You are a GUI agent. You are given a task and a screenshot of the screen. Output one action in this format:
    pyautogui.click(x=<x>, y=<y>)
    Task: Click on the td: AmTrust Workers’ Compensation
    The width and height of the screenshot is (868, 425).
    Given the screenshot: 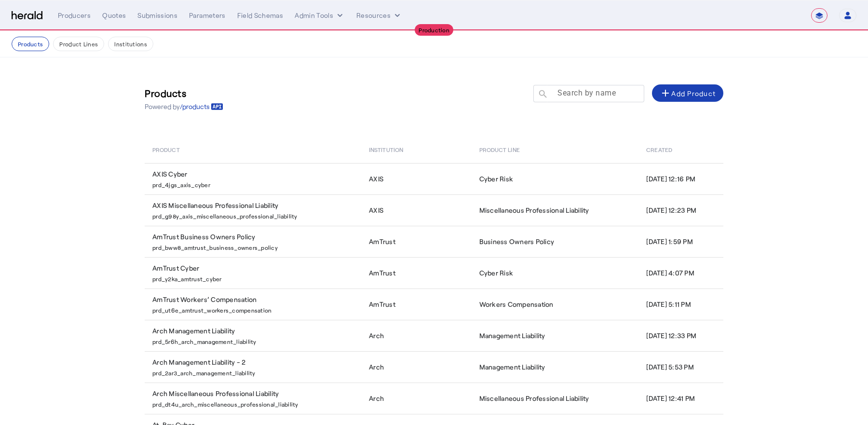 What is the action you would take?
    pyautogui.click(x=253, y=304)
    